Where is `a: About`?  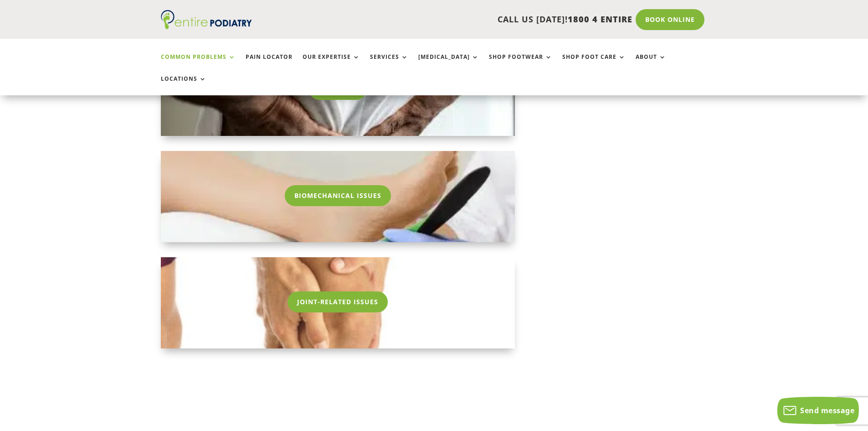 a: About is located at coordinates (651, 64).